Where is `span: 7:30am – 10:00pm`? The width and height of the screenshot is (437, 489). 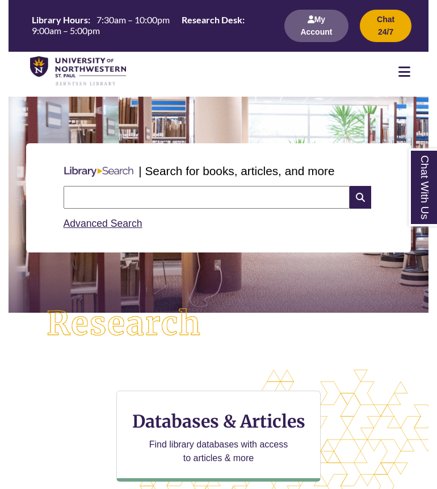 span: 7:30am – 10:00pm is located at coordinates (133, 19).